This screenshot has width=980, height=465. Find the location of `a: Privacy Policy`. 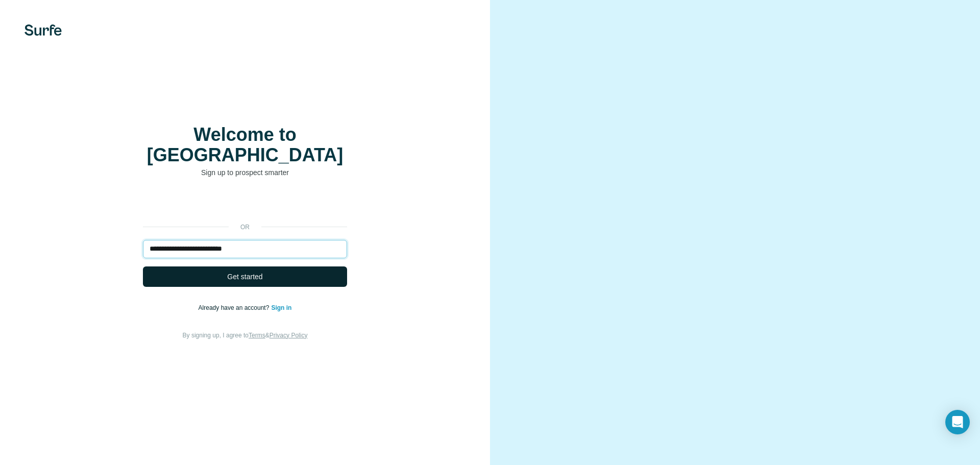

a: Privacy Policy is located at coordinates (288, 335).